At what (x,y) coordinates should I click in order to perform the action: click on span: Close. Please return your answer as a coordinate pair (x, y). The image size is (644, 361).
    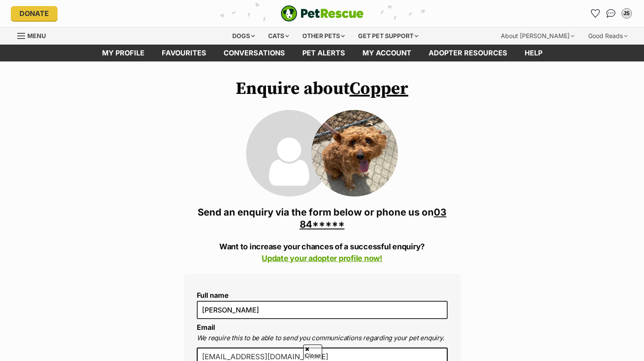
    Looking at the image, I should click on (312, 352).